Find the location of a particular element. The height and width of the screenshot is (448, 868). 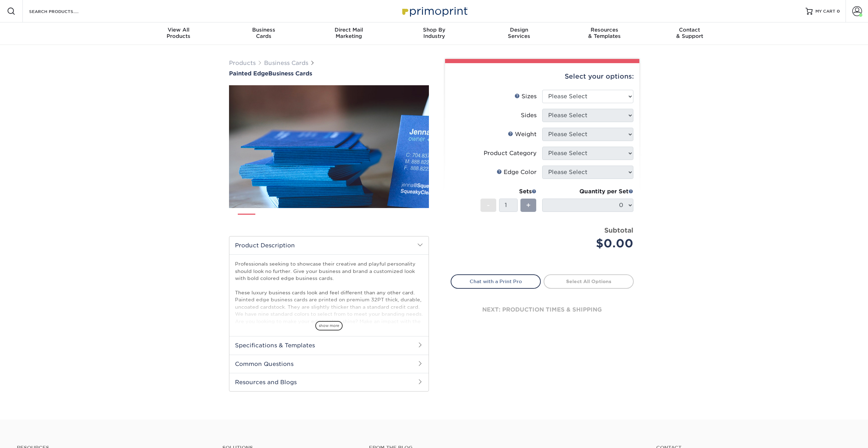

img: Business Cards 06 is located at coordinates (364, 220).